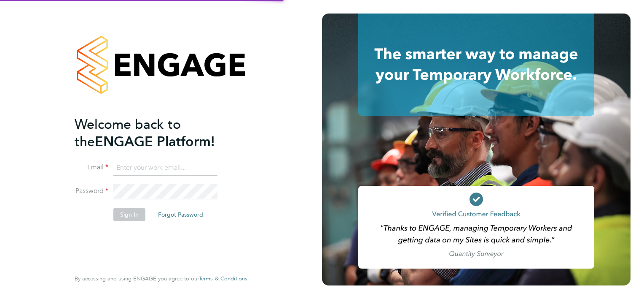 The height and width of the screenshot is (299, 644). What do you see at coordinates (223, 278) in the screenshot?
I see `span: Terms & Conditions` at bounding box center [223, 278].